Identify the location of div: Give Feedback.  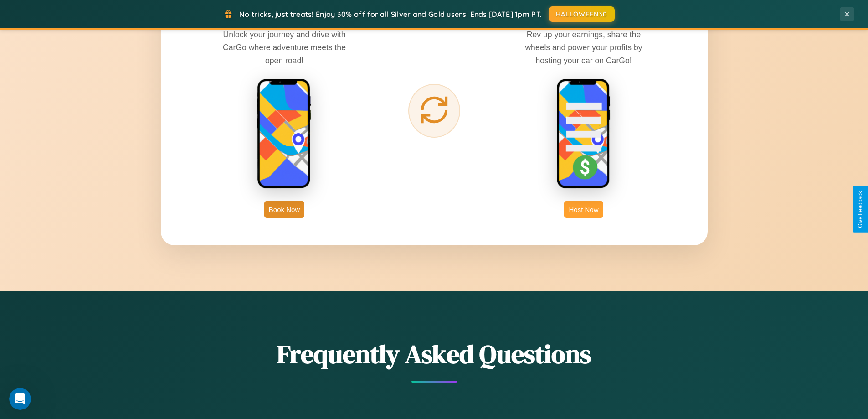
(860, 209).